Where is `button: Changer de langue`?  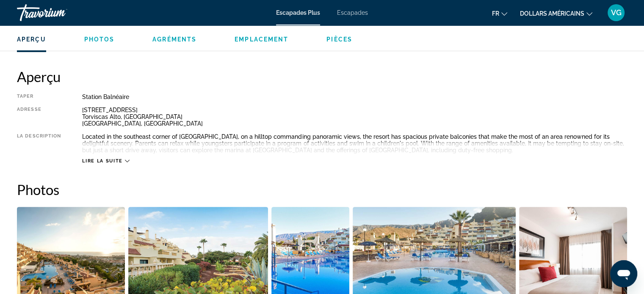
button: Changer de langue is located at coordinates (500, 13).